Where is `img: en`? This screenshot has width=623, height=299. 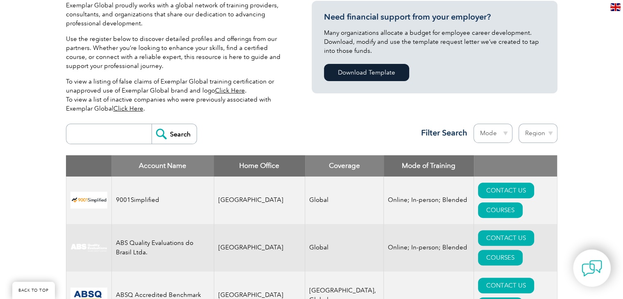 img: en is located at coordinates (615, 7).